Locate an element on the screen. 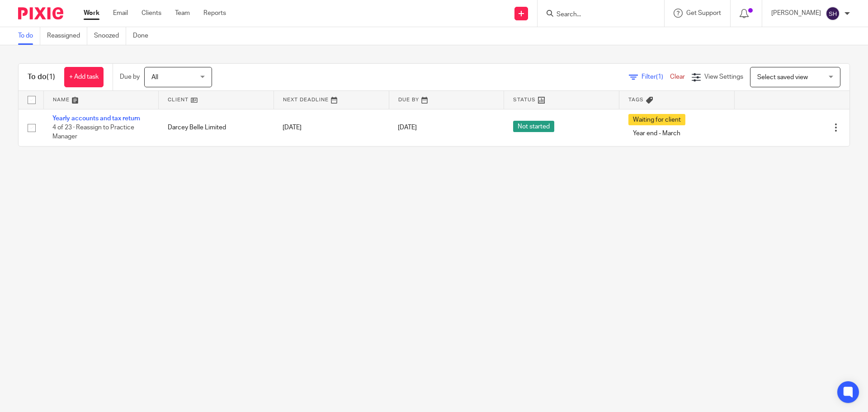 The image size is (868, 412). a: Reports is located at coordinates (215, 13).